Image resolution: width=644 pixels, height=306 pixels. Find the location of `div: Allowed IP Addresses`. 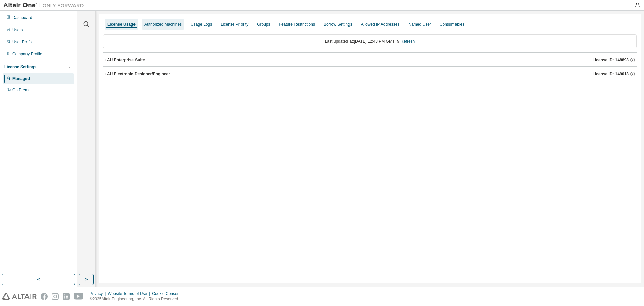

div: Allowed IP Addresses is located at coordinates (380, 24).